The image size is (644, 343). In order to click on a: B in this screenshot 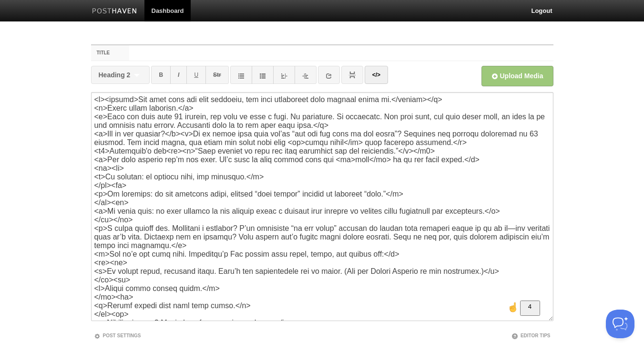, I will do `click(161, 75)`.